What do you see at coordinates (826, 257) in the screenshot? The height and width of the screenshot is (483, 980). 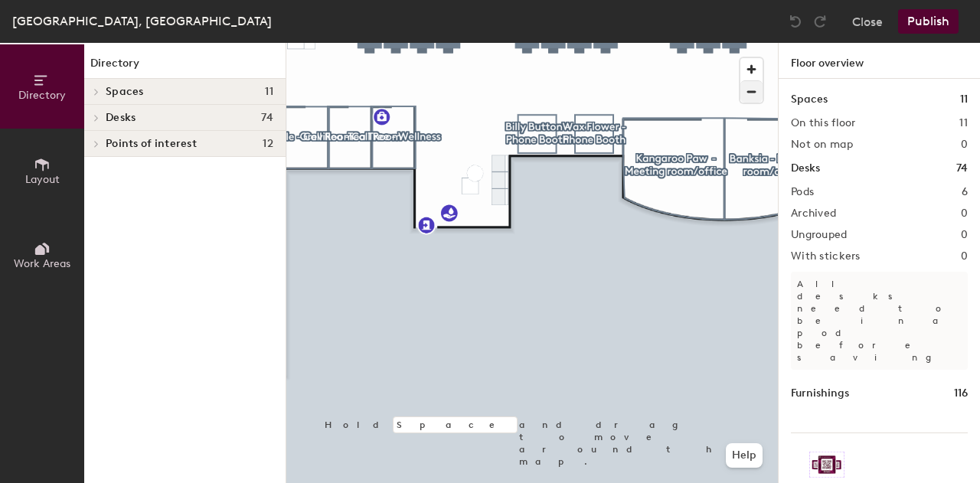 I see `h2: With stickers` at bounding box center [826, 257].